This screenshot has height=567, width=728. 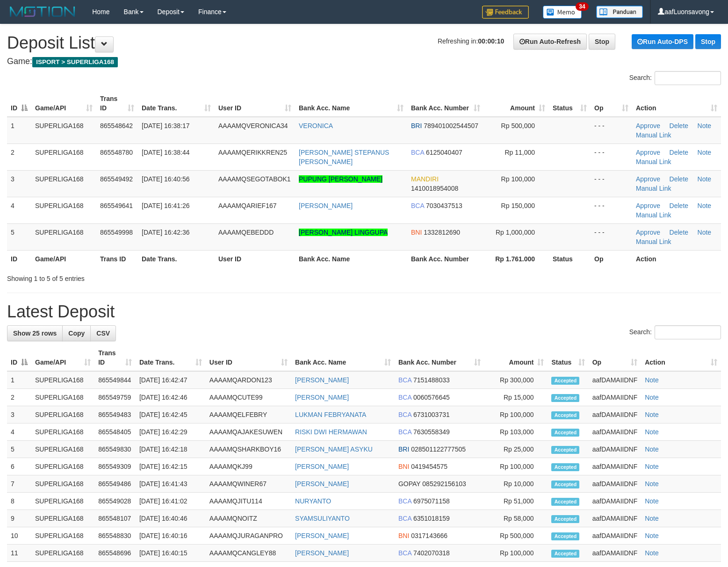 What do you see at coordinates (254, 258) in the screenshot?
I see `th: User ID` at bounding box center [254, 258].